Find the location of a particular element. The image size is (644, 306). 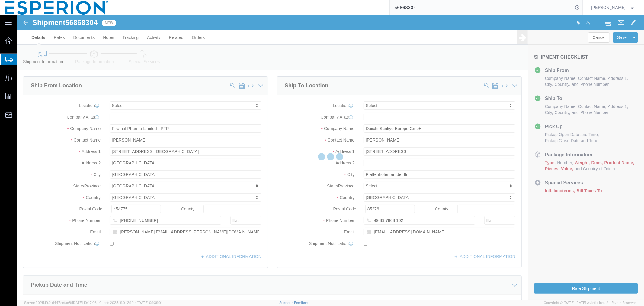

span: Server: 2025.19.0-d447cefac8f is located at coordinates (60, 302).